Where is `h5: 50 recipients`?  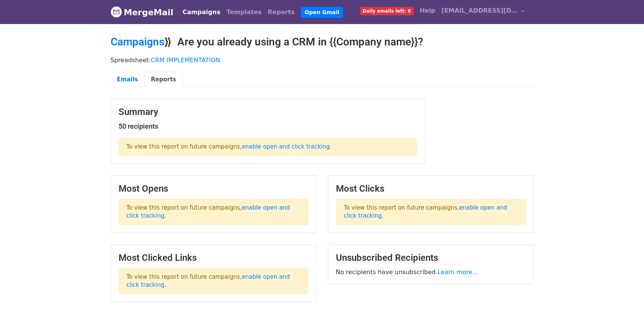
h5: 50 recipients is located at coordinates (268, 127).